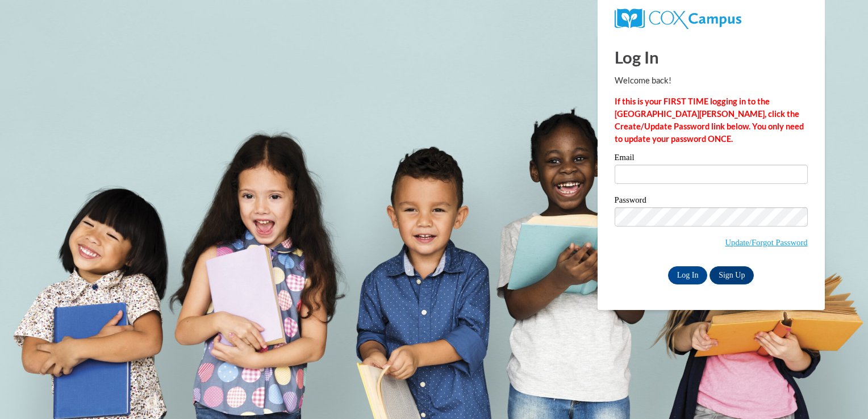 This screenshot has width=868, height=419. I want to click on label: Password, so click(711, 201).